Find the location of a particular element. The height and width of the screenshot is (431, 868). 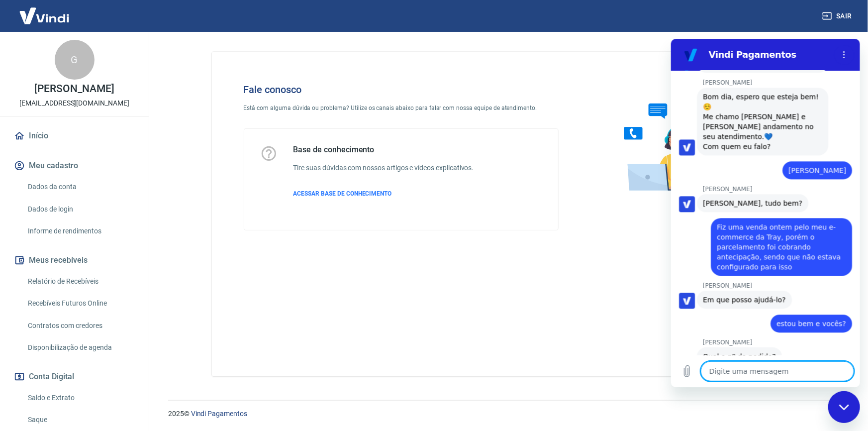

button: Carregar arquivo is located at coordinates (16, 332).